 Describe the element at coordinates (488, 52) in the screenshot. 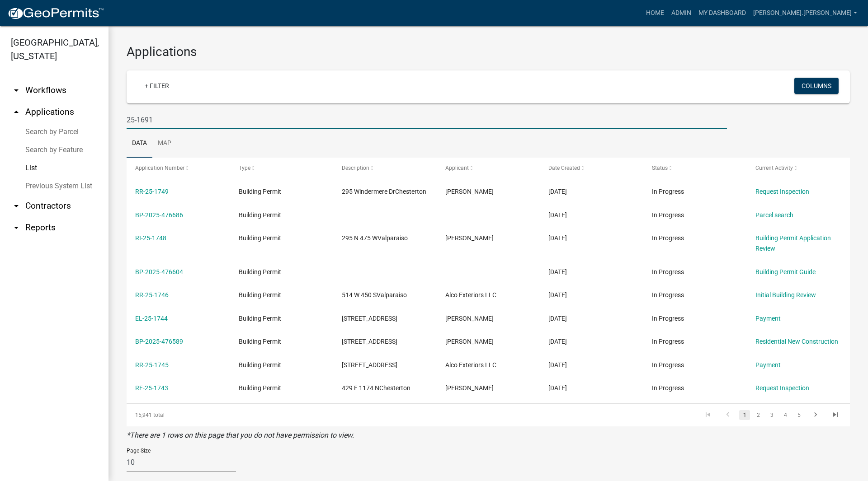

I see `h3: Applications` at that location.